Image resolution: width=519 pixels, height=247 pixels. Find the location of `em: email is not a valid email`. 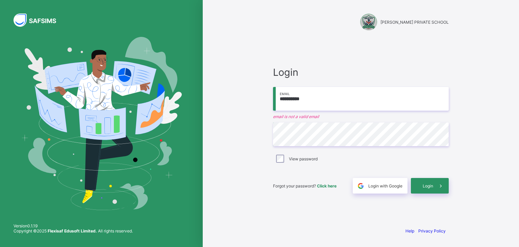

em: email is not a valid email is located at coordinates (361, 116).